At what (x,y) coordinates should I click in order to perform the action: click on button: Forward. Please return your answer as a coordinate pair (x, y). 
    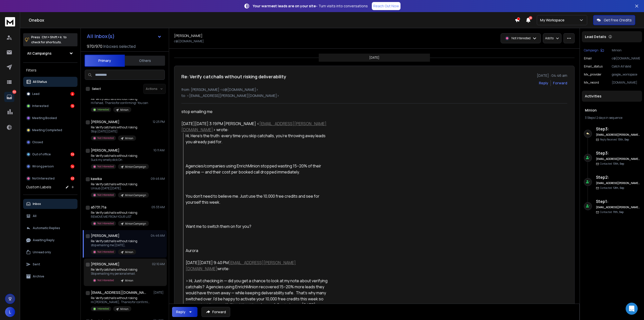
    Looking at the image, I should click on (216, 312).